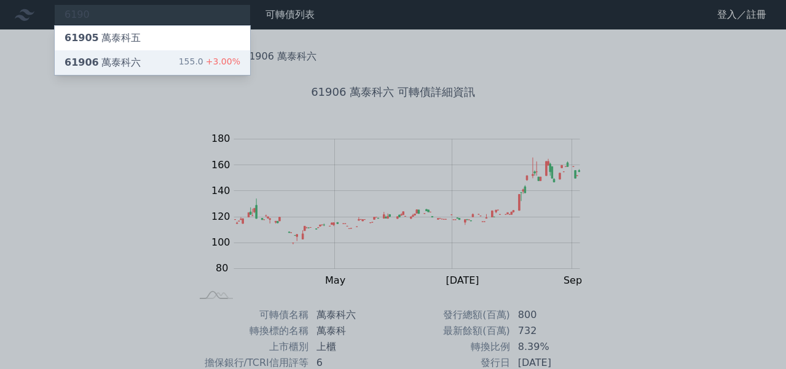 Image resolution: width=786 pixels, height=369 pixels. Describe the element at coordinates (103, 63) in the screenshot. I see `div: 萬泰科六` at that location.